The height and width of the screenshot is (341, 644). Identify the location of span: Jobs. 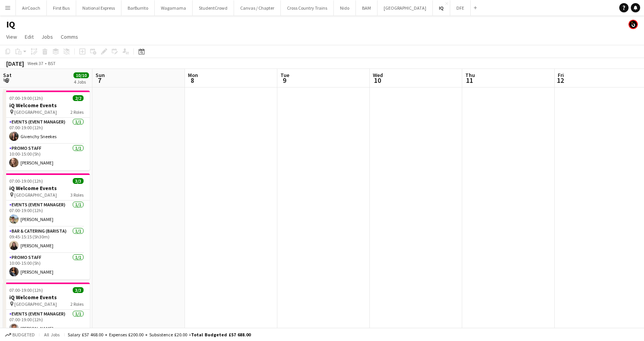
(47, 37).